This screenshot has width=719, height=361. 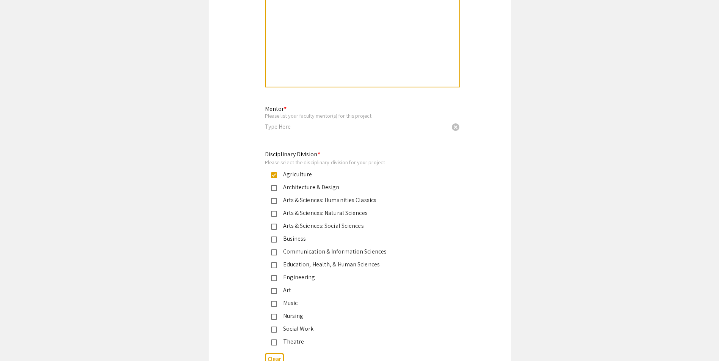 I want to click on div: Arts & Sciences: Social Sciences, so click(x=356, y=226).